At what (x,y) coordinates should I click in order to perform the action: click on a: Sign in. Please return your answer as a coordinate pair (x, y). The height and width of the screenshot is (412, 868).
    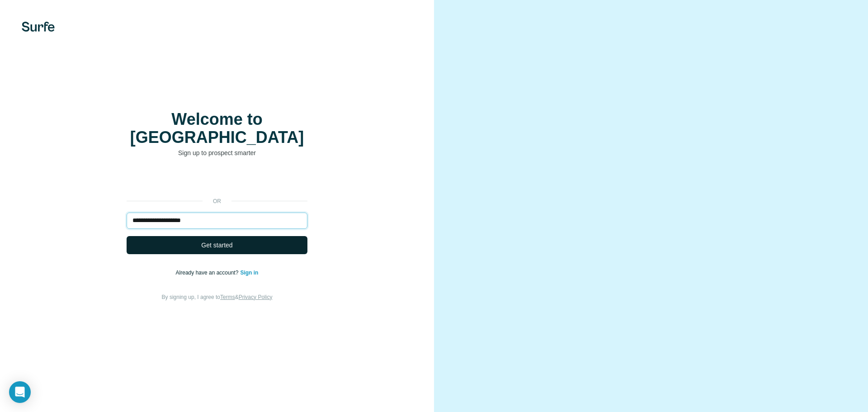
    Looking at the image, I should click on (249, 273).